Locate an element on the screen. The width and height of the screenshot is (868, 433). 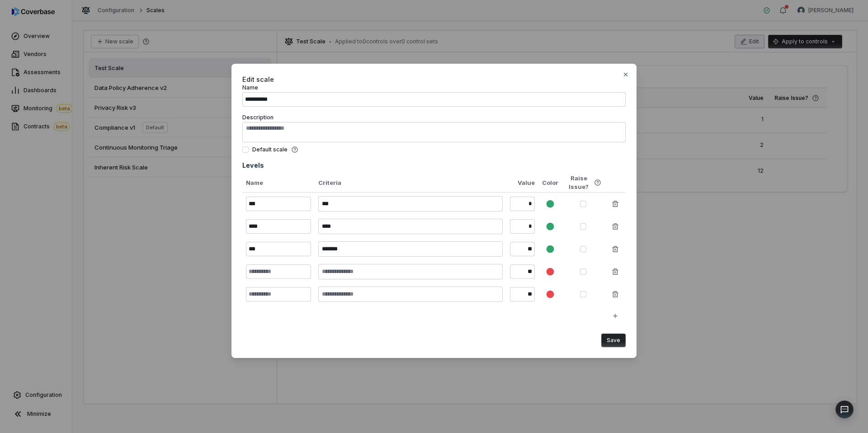
label: Name is located at coordinates (434, 95).